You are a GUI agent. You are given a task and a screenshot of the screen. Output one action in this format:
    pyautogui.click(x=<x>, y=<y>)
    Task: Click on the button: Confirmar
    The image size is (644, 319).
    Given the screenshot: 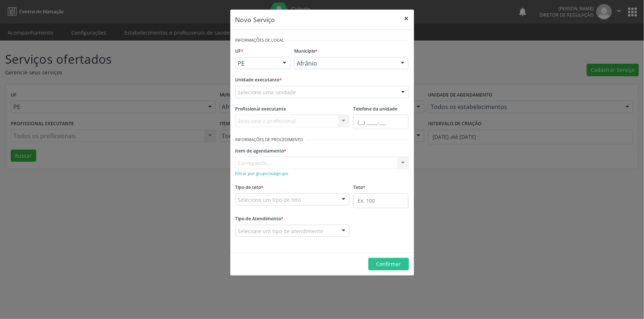 What is the action you would take?
    pyautogui.click(x=388, y=264)
    